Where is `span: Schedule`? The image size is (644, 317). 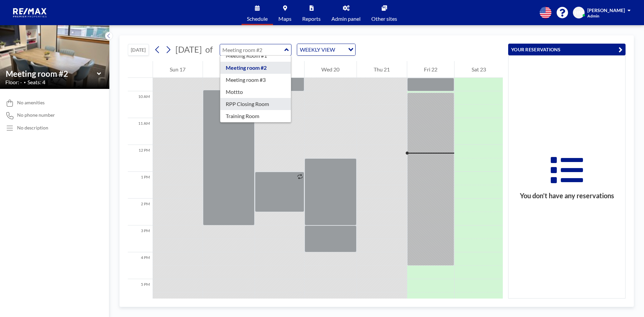
span: Schedule is located at coordinates (257, 19).